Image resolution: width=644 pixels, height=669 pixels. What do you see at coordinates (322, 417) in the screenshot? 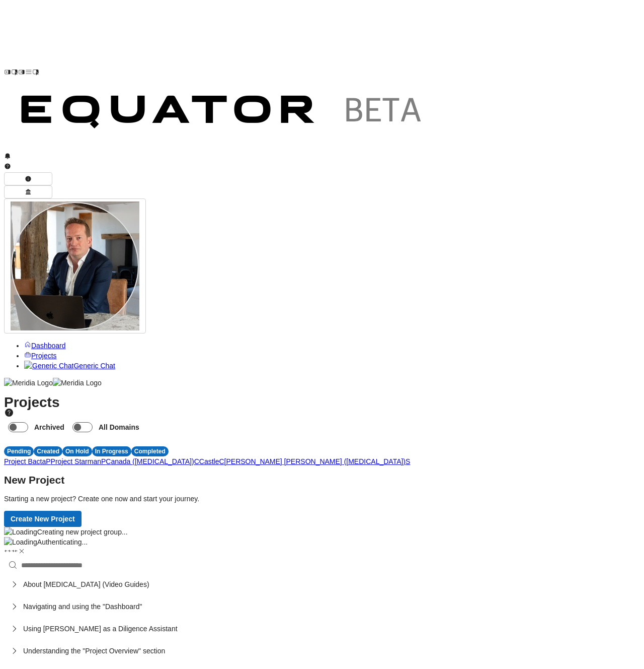
I see `h1: Projects` at bounding box center [322, 417].